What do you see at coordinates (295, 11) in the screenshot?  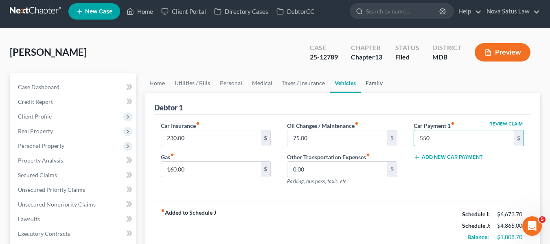 I see `a: DebtorCC` at bounding box center [295, 11].